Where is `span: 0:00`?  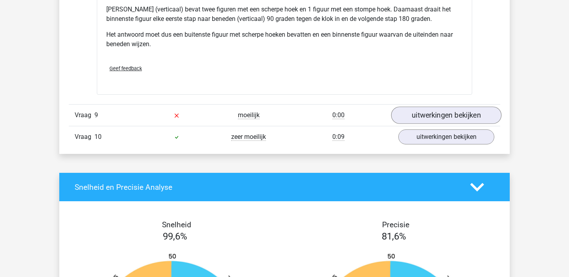
span: 0:00 is located at coordinates (338, 115).